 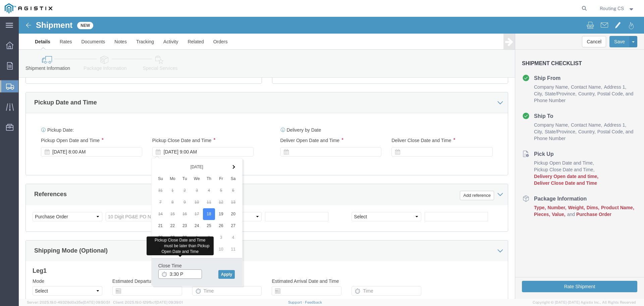 What do you see at coordinates (612, 9) in the screenshot?
I see `span: Routing CS` at bounding box center [612, 9].